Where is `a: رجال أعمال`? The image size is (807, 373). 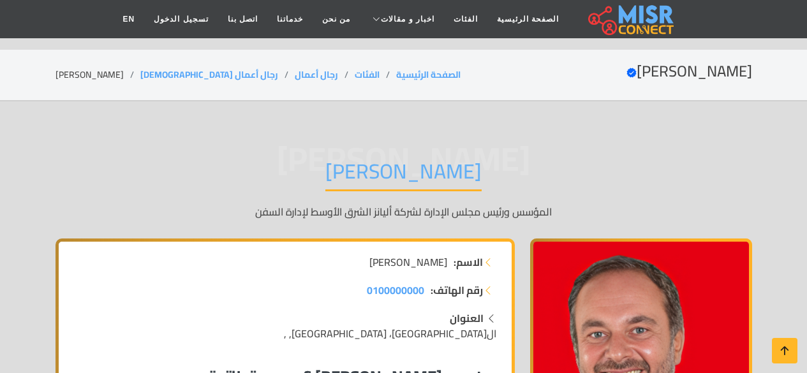 a: رجال أعمال is located at coordinates (316, 75).